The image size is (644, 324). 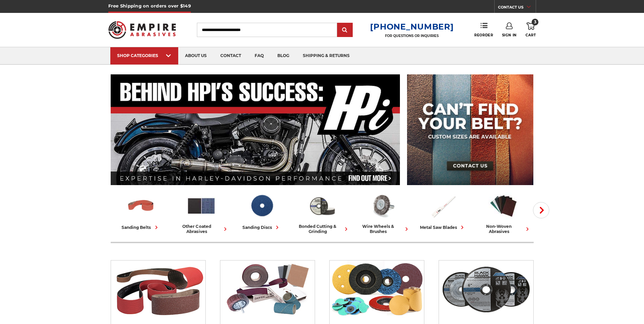 I want to click on a: other coated abrasives, so click(x=202, y=212).